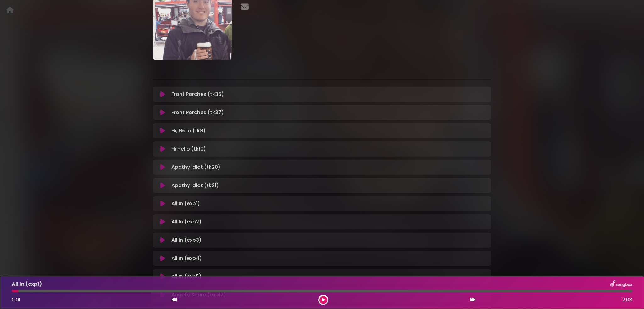  I want to click on img: songbox-logo-white.png, so click(621, 285).